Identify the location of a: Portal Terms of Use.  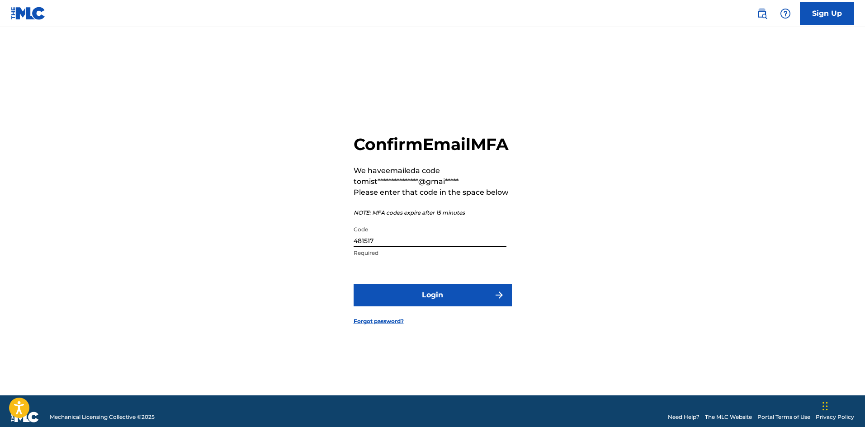
(784, 418).